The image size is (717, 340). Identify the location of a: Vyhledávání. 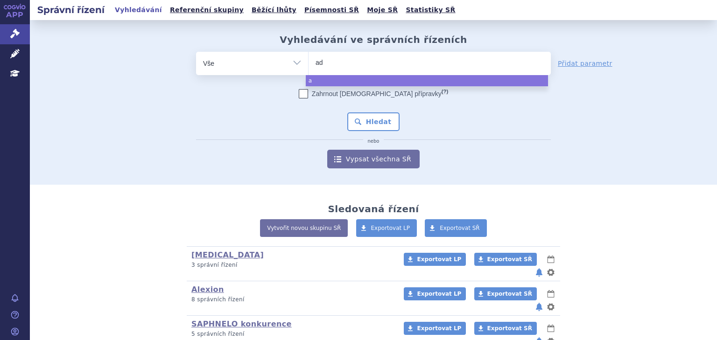
(138, 10).